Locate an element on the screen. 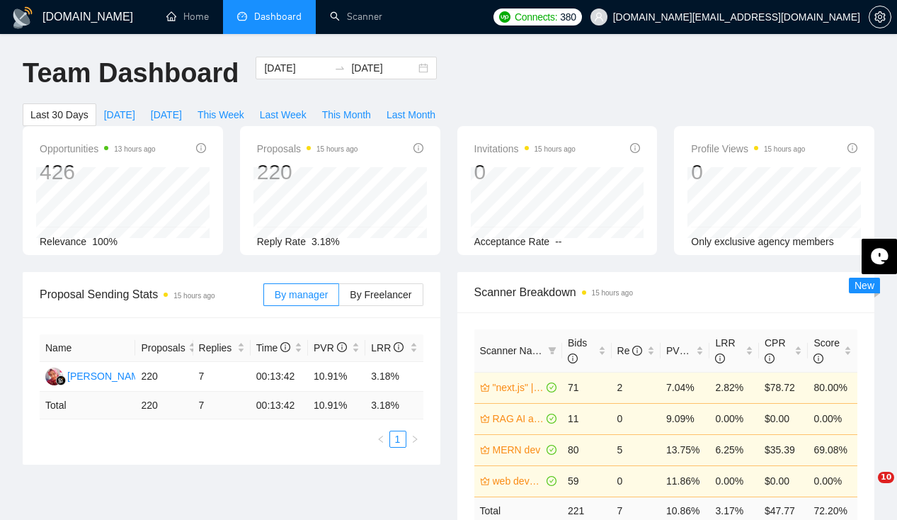 The width and height of the screenshot is (897, 520). th: Replies is located at coordinates (222, 348).